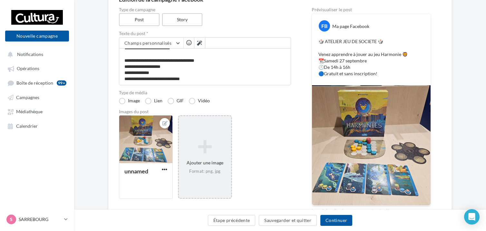 This screenshot has width=486, height=231. I want to click on p: SARREBOURG, so click(40, 220).